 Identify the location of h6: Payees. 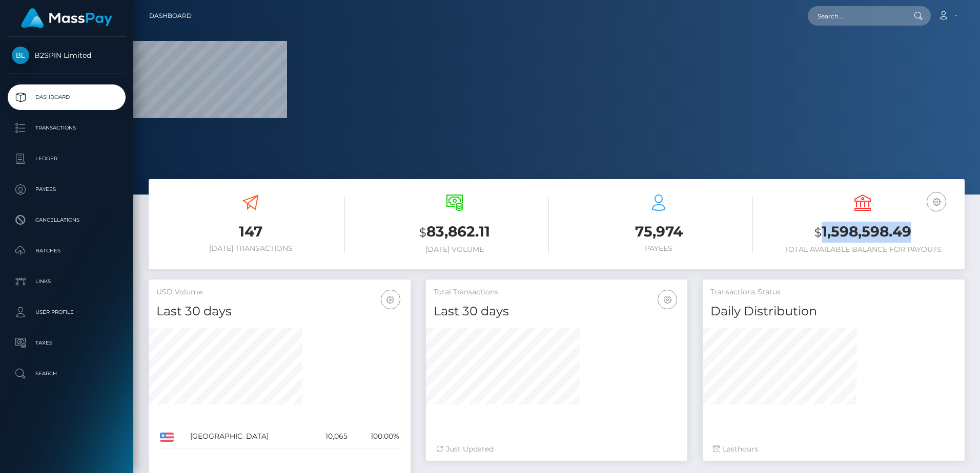
(659, 248).